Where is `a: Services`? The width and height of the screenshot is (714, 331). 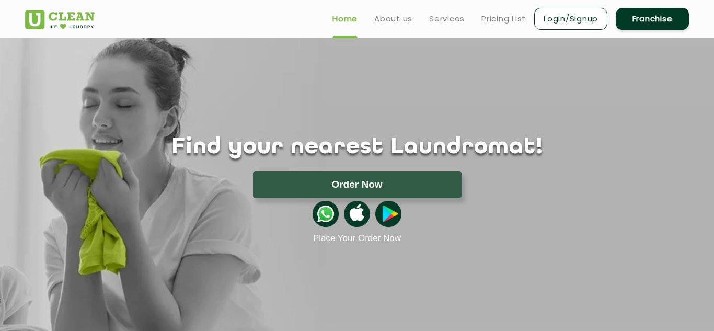
a: Services is located at coordinates (447, 19).